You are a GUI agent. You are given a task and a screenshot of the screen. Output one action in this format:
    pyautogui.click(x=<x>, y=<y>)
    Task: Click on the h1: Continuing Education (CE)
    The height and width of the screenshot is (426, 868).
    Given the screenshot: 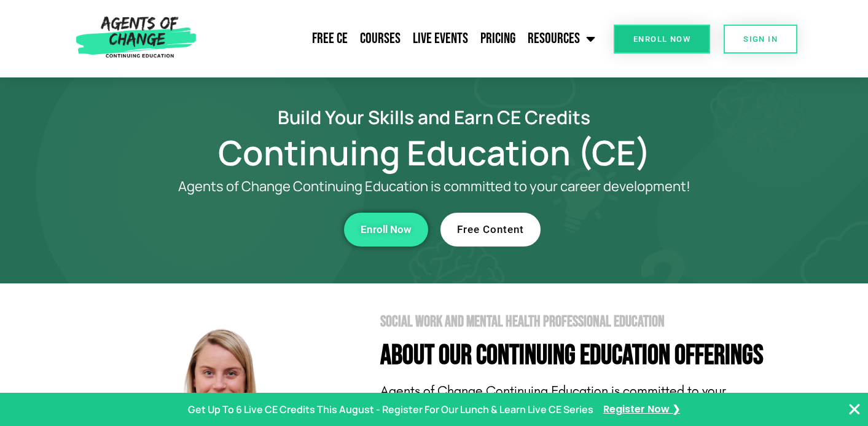 What is the action you would take?
    pyautogui.click(x=435, y=153)
    